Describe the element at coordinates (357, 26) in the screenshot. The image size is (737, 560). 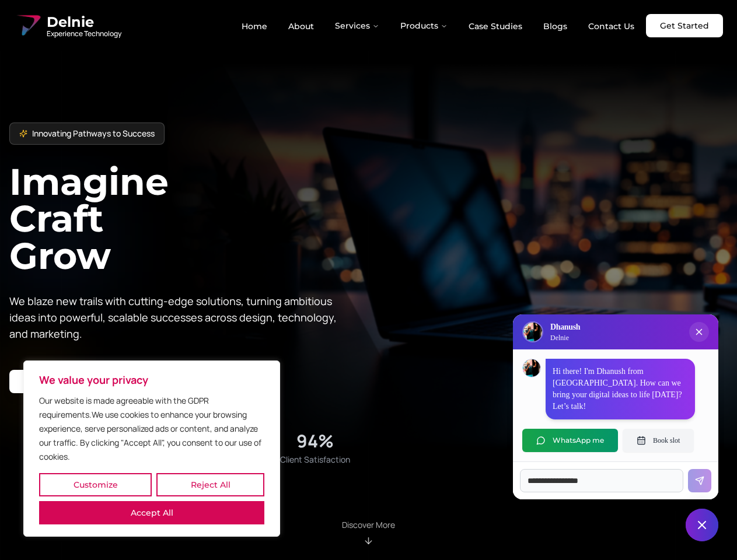
I see `button: Services` at that location.